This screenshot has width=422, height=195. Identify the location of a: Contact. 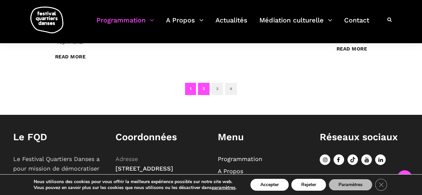
(357, 24).